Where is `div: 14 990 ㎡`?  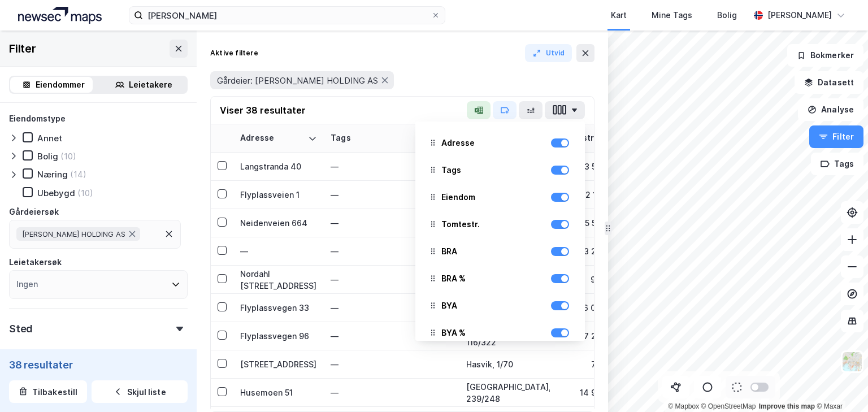 div: 14 990 ㎡ is located at coordinates (586, 393).